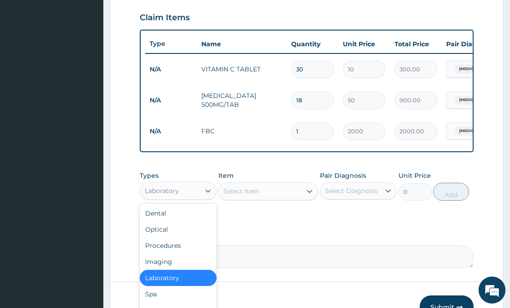  What do you see at coordinates (306, 237) in the screenshot?
I see `label: Comment` at bounding box center [306, 237].